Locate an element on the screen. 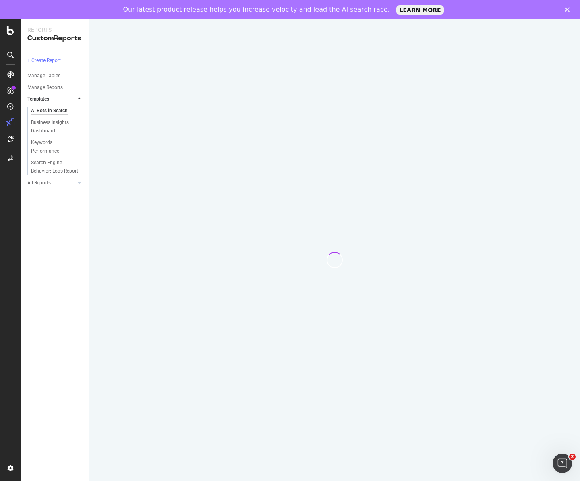 The width and height of the screenshot is (580, 481). div: + Create Report is located at coordinates (44, 60).